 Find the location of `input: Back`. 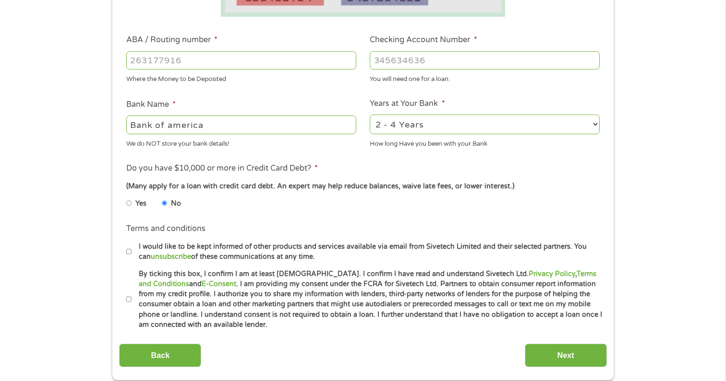

input: Back is located at coordinates (160, 356).